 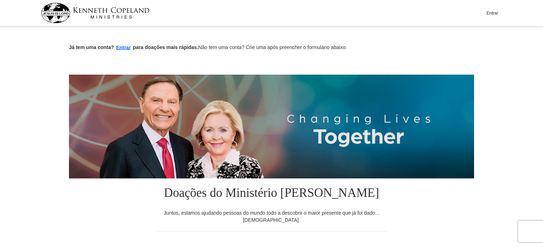 What do you see at coordinates (91, 47) in the screenshot?
I see `font: Já tem uma conta?` at bounding box center [91, 47].